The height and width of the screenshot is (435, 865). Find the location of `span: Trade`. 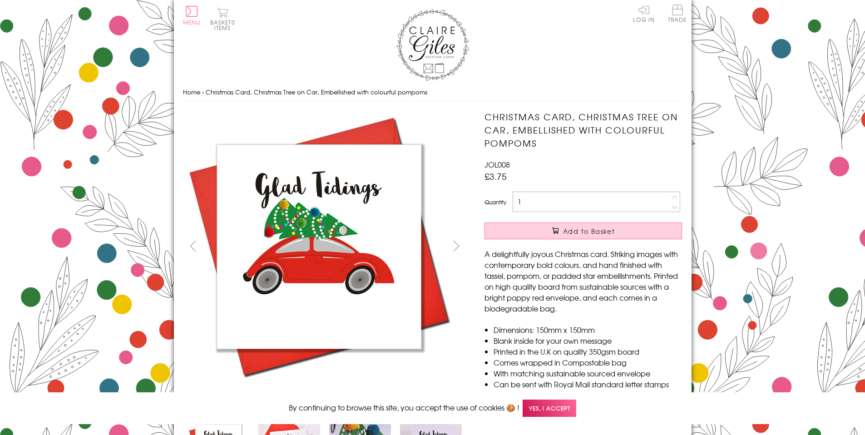

span: Trade is located at coordinates (677, 13).